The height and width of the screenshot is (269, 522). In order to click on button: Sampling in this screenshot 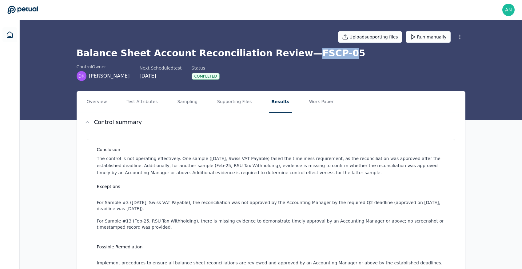, I will do `click(188, 102)`.